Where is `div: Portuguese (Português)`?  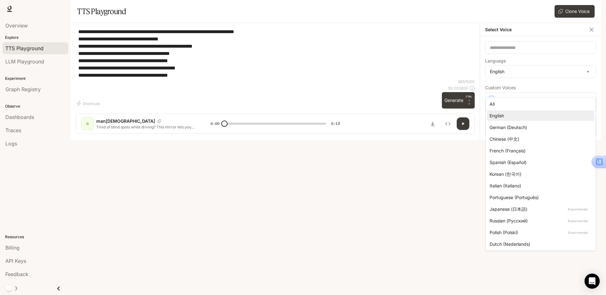
div: Portuguese (Português) is located at coordinates (539, 197).